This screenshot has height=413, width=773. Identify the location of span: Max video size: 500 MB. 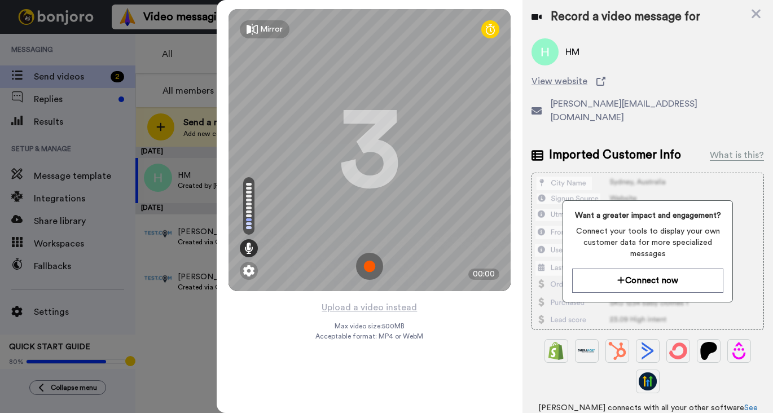
(369, 326).